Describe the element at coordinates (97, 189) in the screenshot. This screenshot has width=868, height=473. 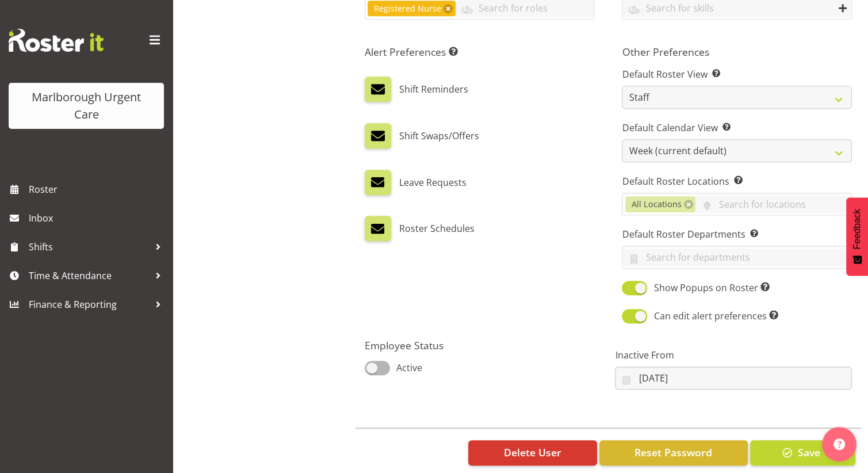
I see `span: Roster` at that location.